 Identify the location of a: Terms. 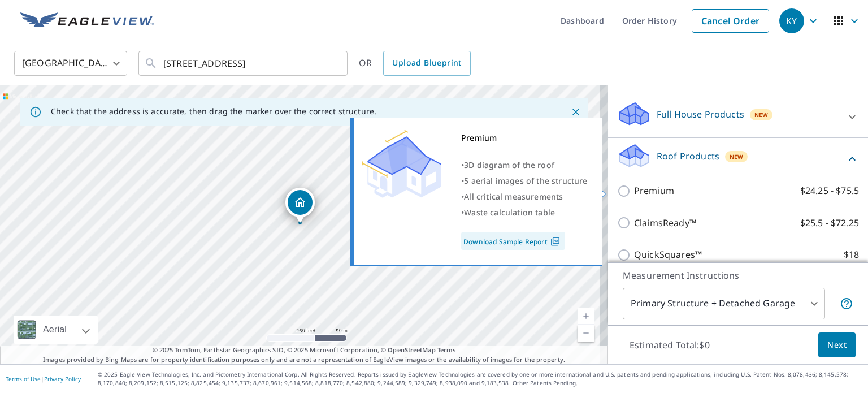
(447, 349).